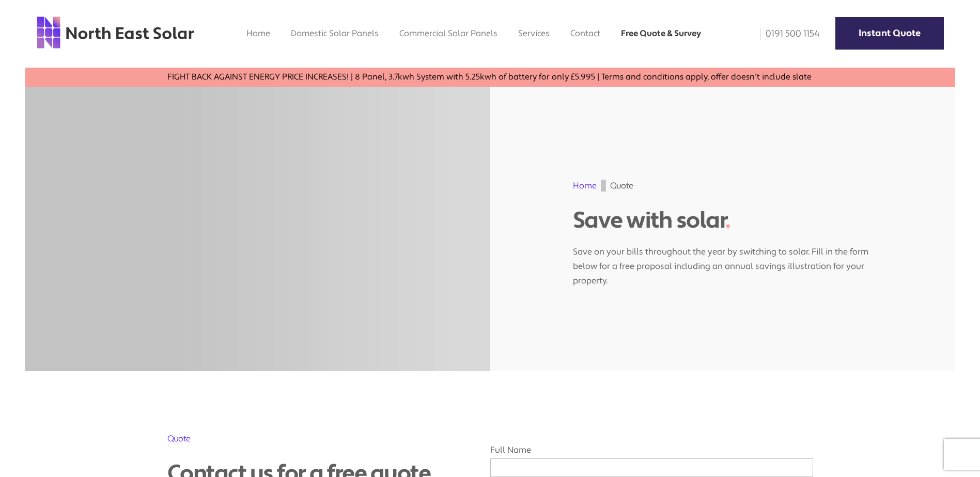 This screenshot has width=980, height=477. I want to click on img: gif;base64,R0lGODdhAQABAPAAAMPDwwAAACwAAAAAAQABAAACAkQBADs=, so click(604, 186).